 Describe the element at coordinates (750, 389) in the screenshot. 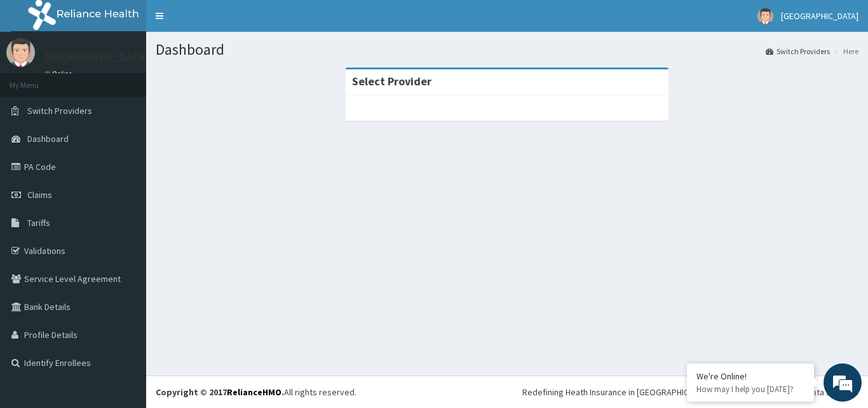

I see `p: How may I help you today?` at that location.